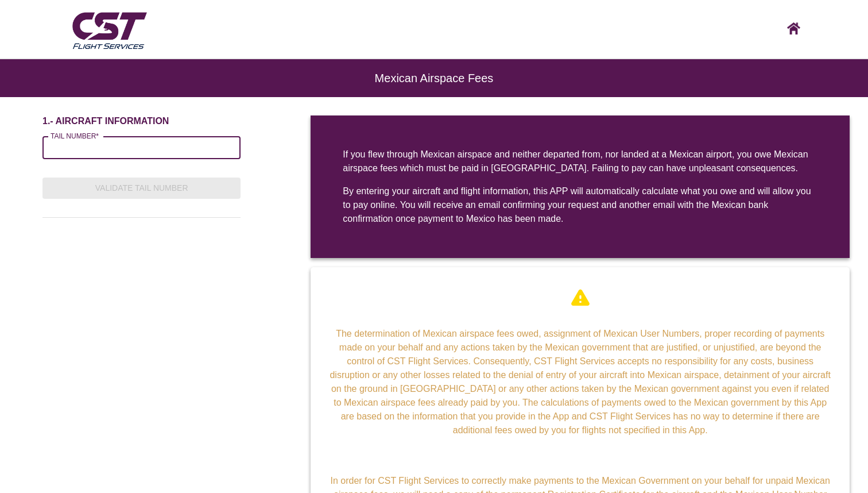 The width and height of the screenshot is (868, 493). I want to click on img: CST Flight Services logo, so click(109, 30).